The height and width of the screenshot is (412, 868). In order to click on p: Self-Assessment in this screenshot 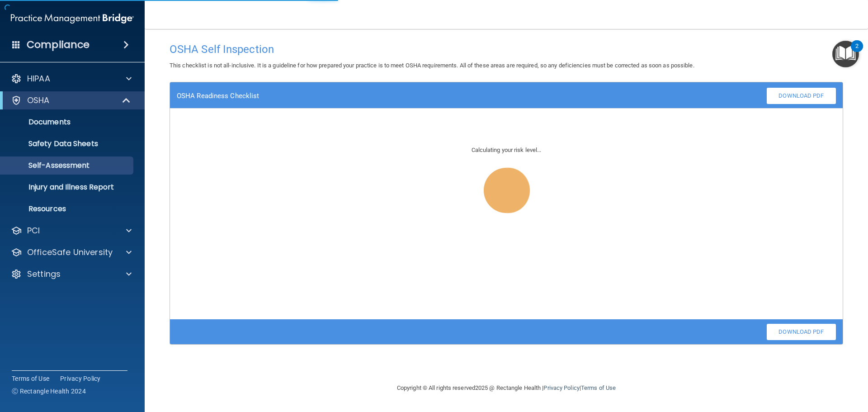, I will do `click(67, 165)`.